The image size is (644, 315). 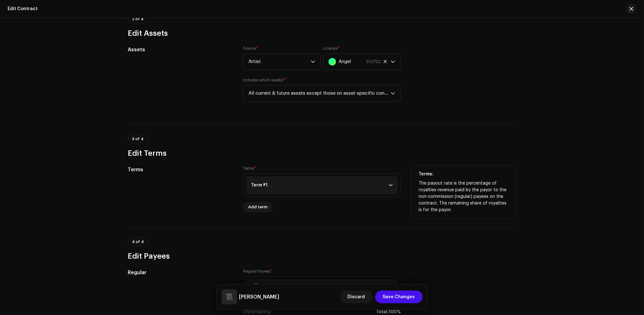 I want to click on span: Discard, so click(x=356, y=297).